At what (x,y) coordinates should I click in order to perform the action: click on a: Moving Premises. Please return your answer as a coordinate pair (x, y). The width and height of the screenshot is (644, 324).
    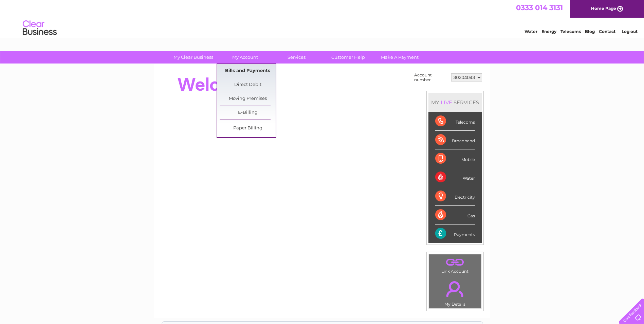
    Looking at the image, I should click on (248, 99).